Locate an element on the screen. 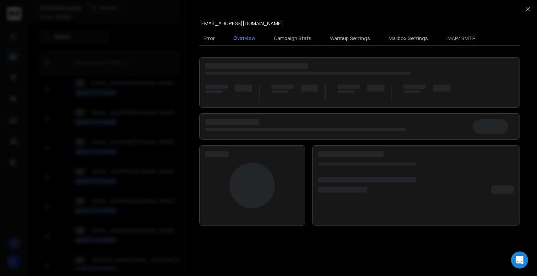 The height and width of the screenshot is (276, 537). button: Overview is located at coordinates (245, 38).